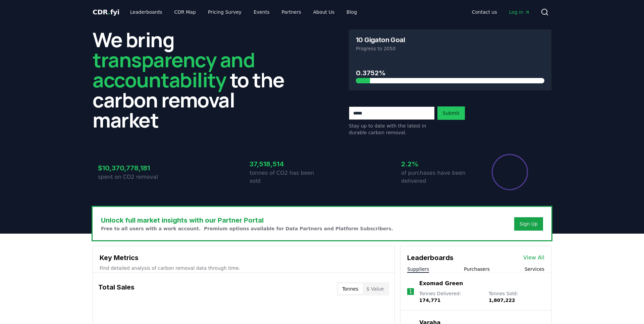 The image size is (644, 324). I want to click on p: Tonnes Delivered :, so click(451, 297).